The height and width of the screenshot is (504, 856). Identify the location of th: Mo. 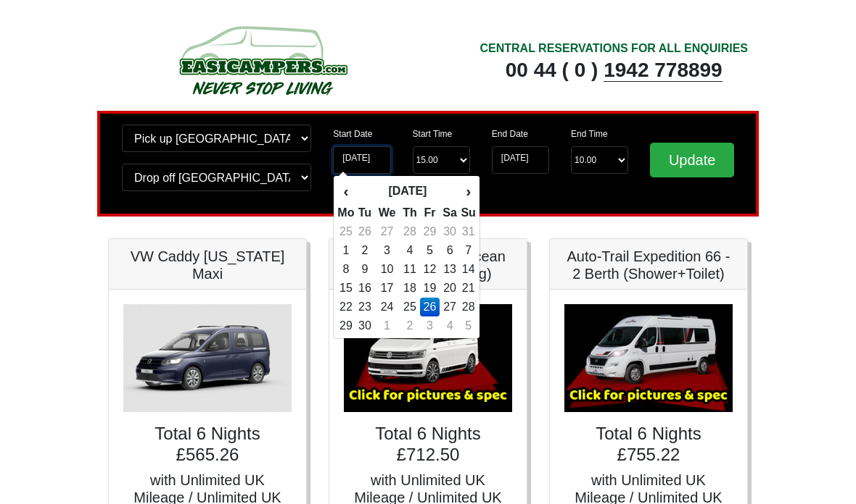
(345, 213).